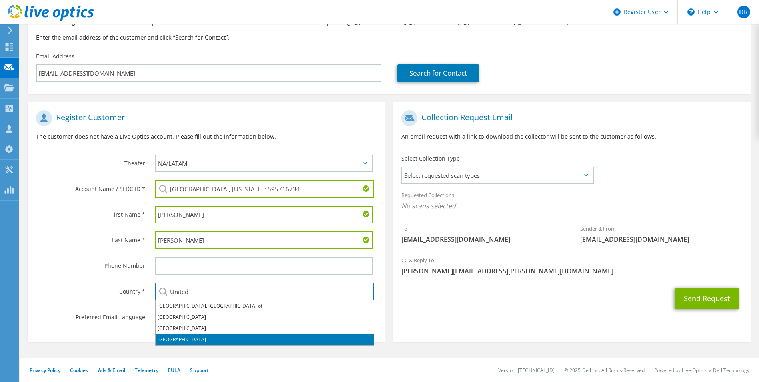  I want to click on label: Theater, so click(90, 161).